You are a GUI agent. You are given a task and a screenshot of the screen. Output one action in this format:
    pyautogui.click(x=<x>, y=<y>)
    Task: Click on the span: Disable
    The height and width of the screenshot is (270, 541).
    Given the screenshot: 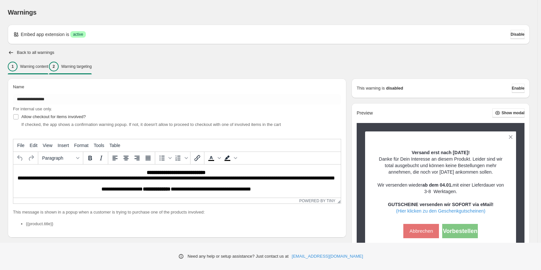 What is the action you would take?
    pyautogui.click(x=517, y=34)
    